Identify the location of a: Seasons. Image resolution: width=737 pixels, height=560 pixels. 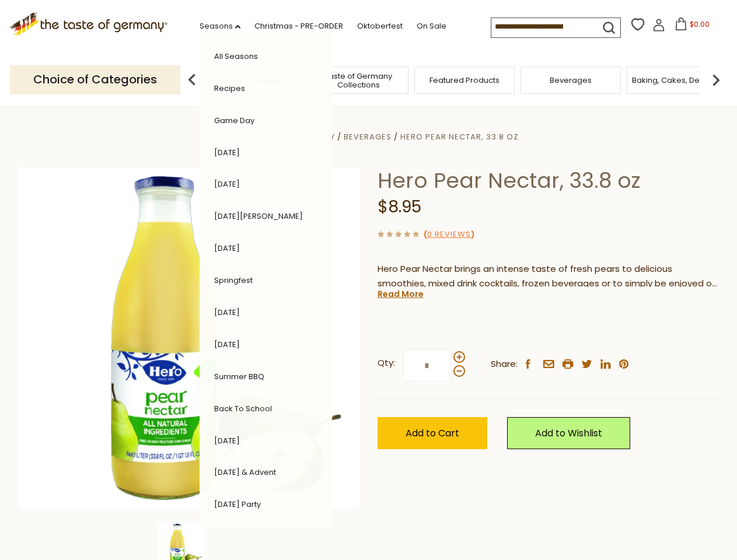
(220, 27).